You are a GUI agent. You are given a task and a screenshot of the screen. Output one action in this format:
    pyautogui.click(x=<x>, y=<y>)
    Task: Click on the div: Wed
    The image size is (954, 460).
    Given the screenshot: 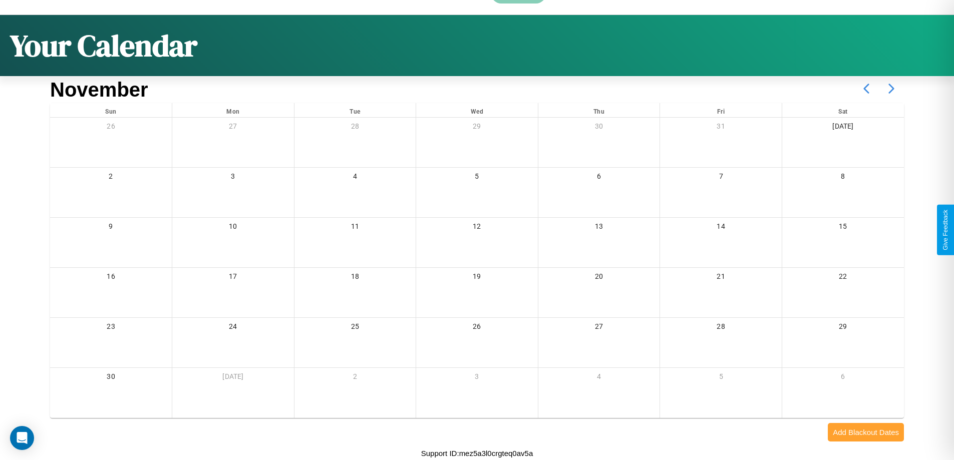 What is the action you would take?
    pyautogui.click(x=477, y=110)
    